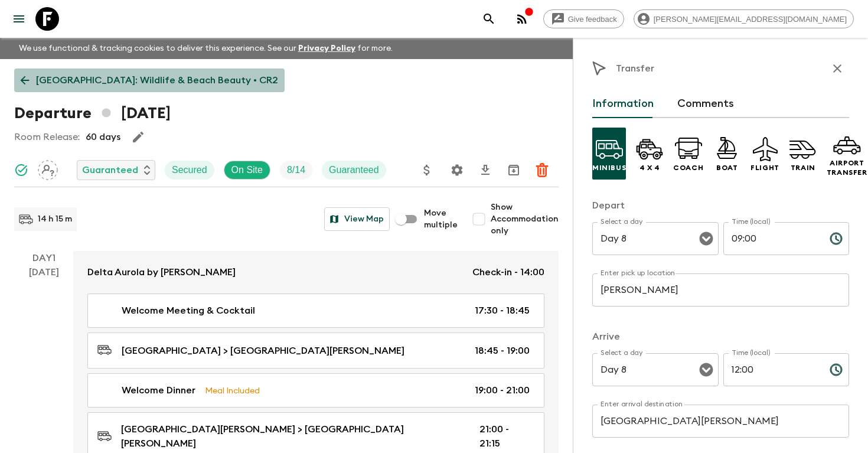 The height and width of the screenshot is (453, 868). Describe the element at coordinates (836, 239) in the screenshot. I see `button: Choose time, selected time is 9:00 AM` at that location.